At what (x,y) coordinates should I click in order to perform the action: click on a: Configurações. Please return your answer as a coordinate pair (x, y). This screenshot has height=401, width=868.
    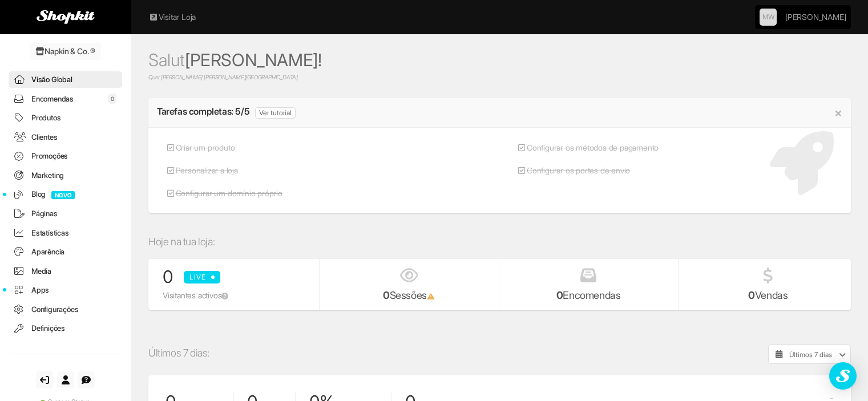
    Looking at the image, I should click on (65, 309).